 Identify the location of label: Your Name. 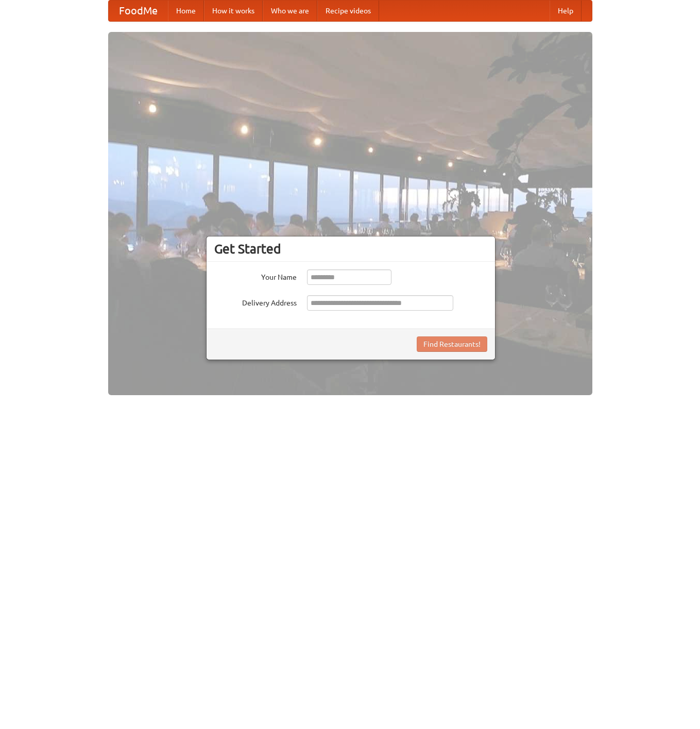
(256, 275).